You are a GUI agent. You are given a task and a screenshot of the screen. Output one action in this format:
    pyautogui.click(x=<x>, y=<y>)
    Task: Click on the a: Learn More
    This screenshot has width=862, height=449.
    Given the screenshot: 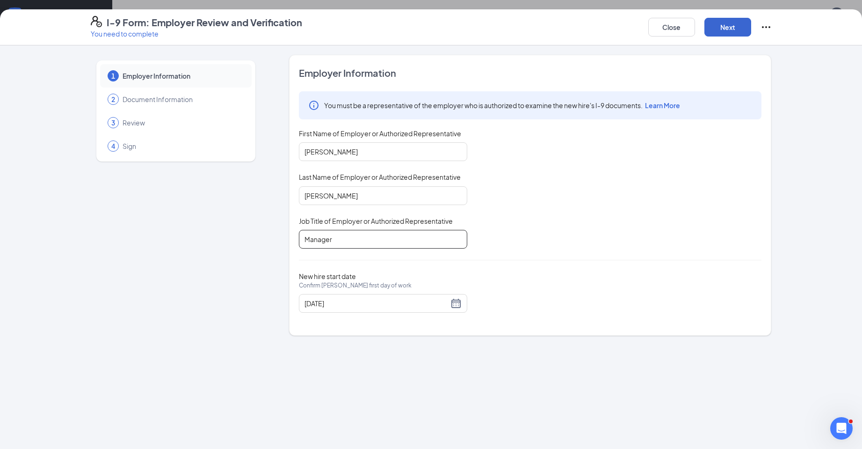 What is the action you would take?
    pyautogui.click(x=661, y=105)
    